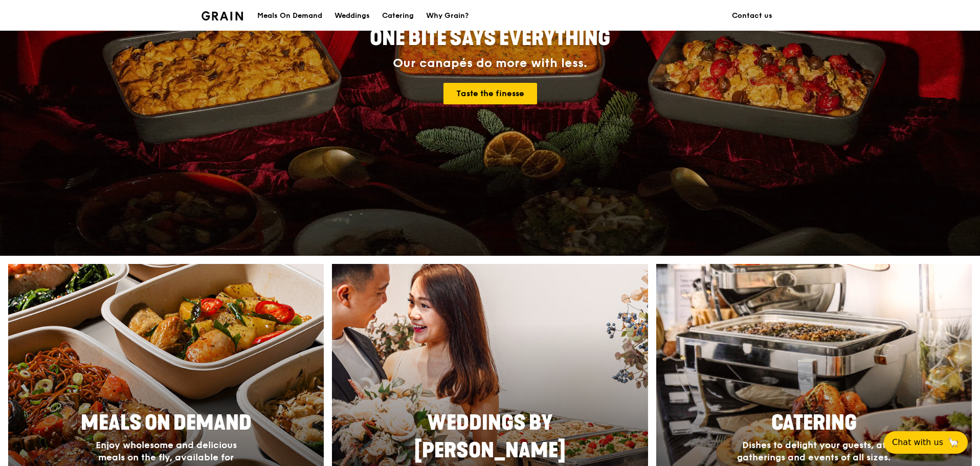 The height and width of the screenshot is (466, 980). I want to click on div: Weddings, so click(352, 16).